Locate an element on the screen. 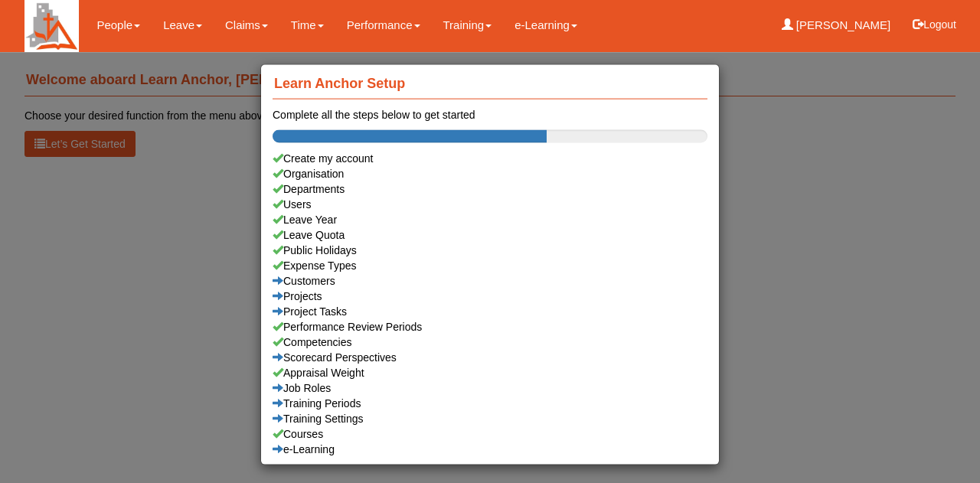  a: Organisation is located at coordinates (490, 173).